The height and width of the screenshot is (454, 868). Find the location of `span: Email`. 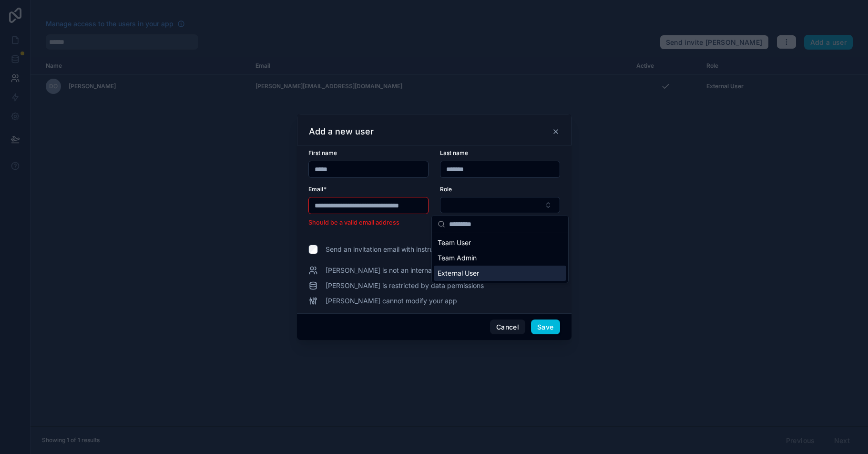

span: Email is located at coordinates (315, 188).